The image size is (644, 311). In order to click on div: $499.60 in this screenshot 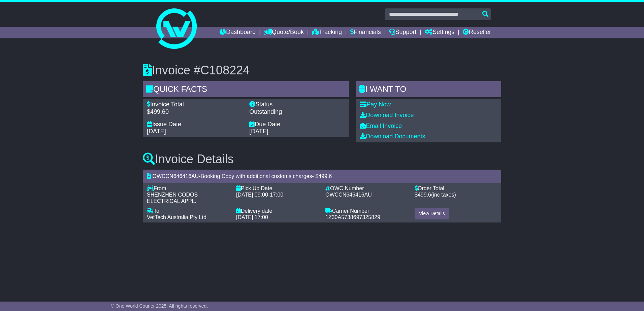, I will do `click(195, 112)`.